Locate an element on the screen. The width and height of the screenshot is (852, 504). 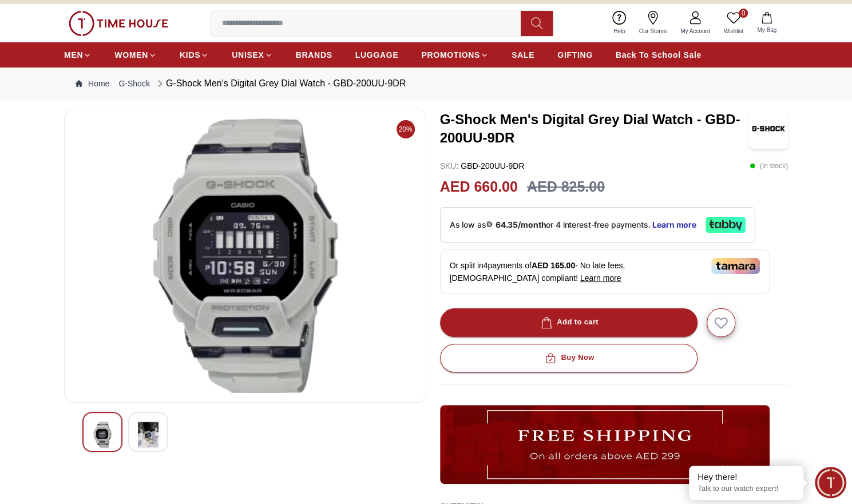
span: Help is located at coordinates (620, 31).